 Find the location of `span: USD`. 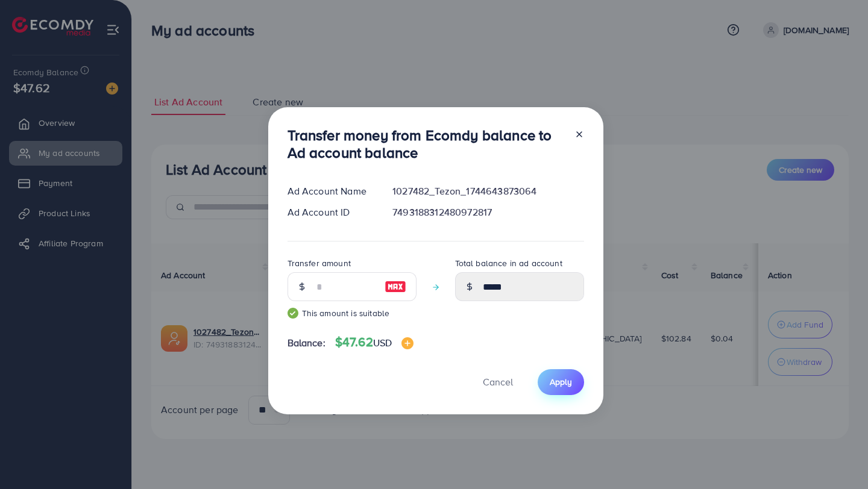

span: USD is located at coordinates (383, 343).